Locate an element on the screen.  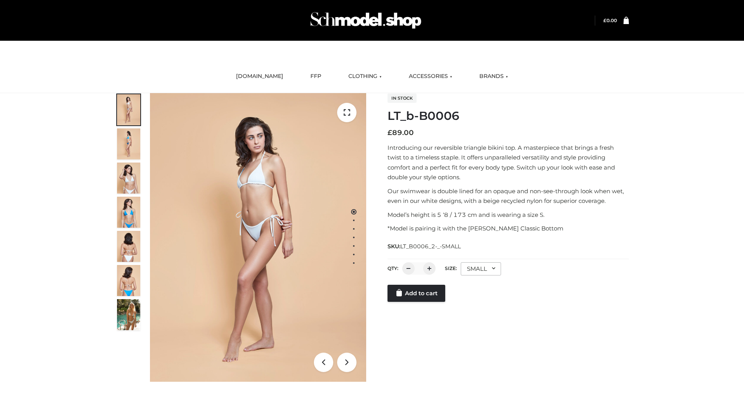
a: ACCESSORIES is located at coordinates (431, 76).